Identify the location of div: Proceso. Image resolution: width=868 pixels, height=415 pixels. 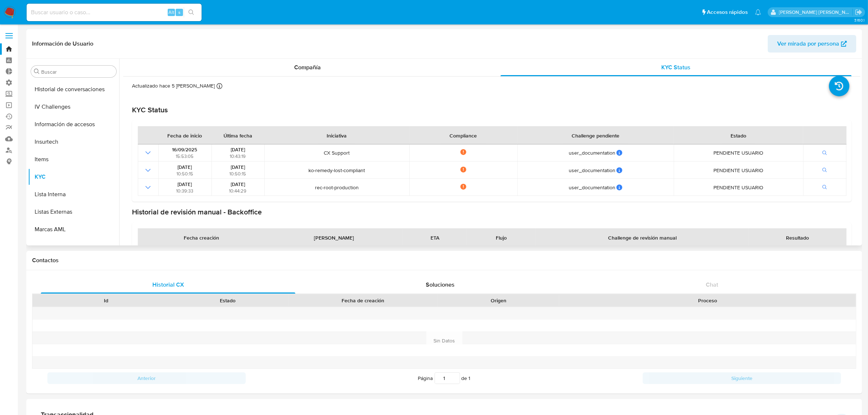
(708, 300).